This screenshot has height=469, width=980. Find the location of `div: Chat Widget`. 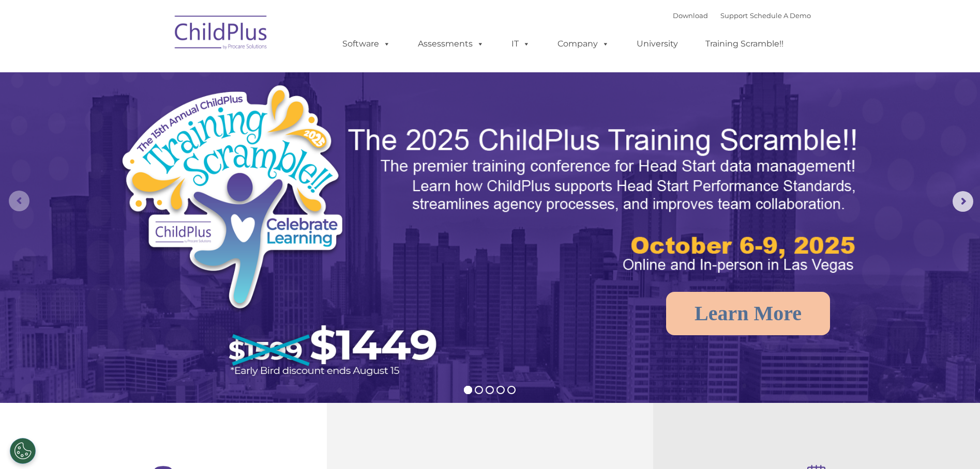

div: Chat Widget is located at coordinates (895, 413).